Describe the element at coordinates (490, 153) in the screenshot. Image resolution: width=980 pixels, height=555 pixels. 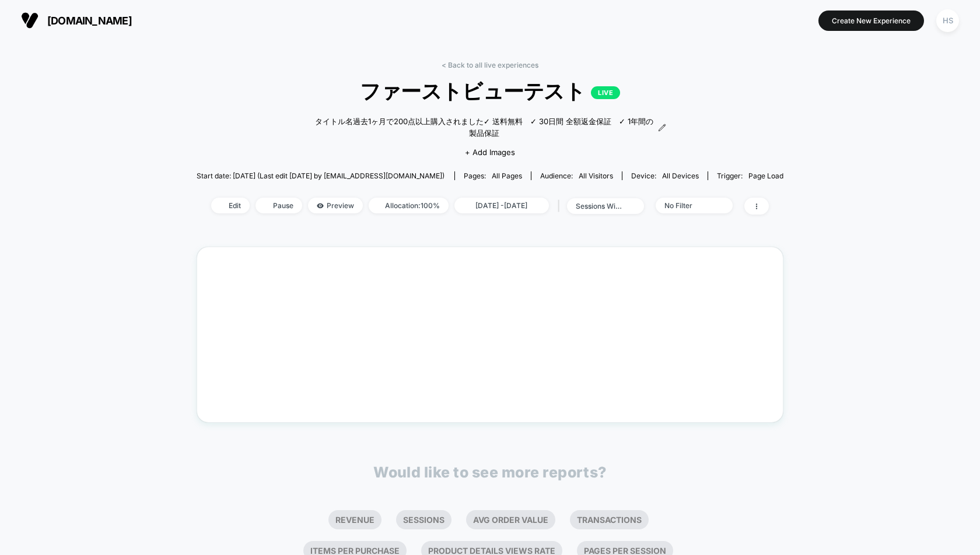
I see `span: + Add Images` at that location.